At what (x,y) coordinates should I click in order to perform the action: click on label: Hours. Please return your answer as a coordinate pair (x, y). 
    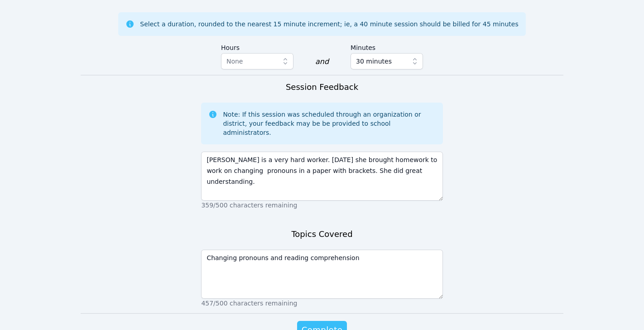
    Looking at the image, I should click on (257, 46).